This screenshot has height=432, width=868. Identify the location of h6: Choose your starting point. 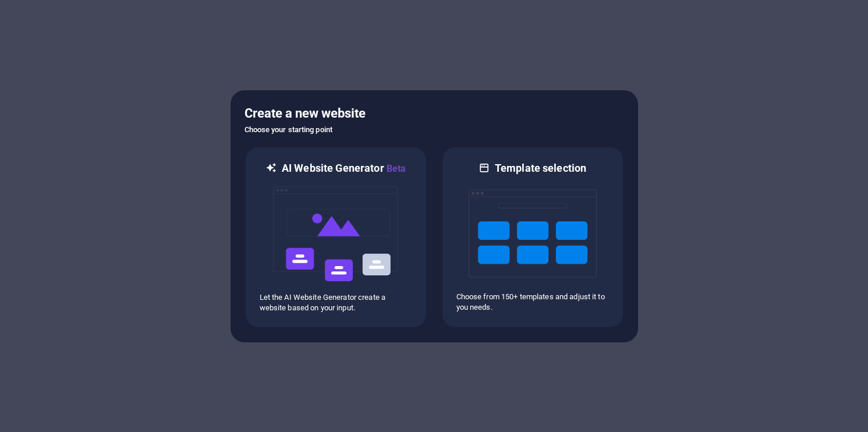
(434, 130).